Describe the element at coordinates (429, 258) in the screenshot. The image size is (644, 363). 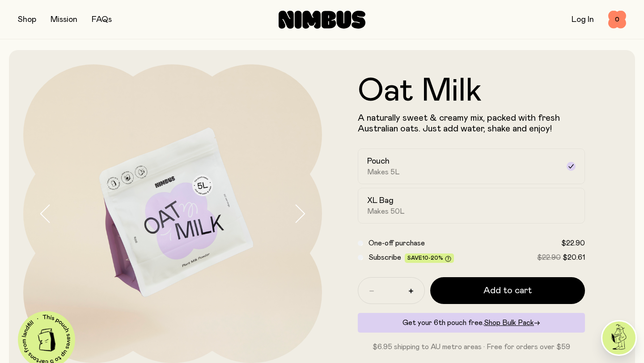
I see `span: Save` at that location.